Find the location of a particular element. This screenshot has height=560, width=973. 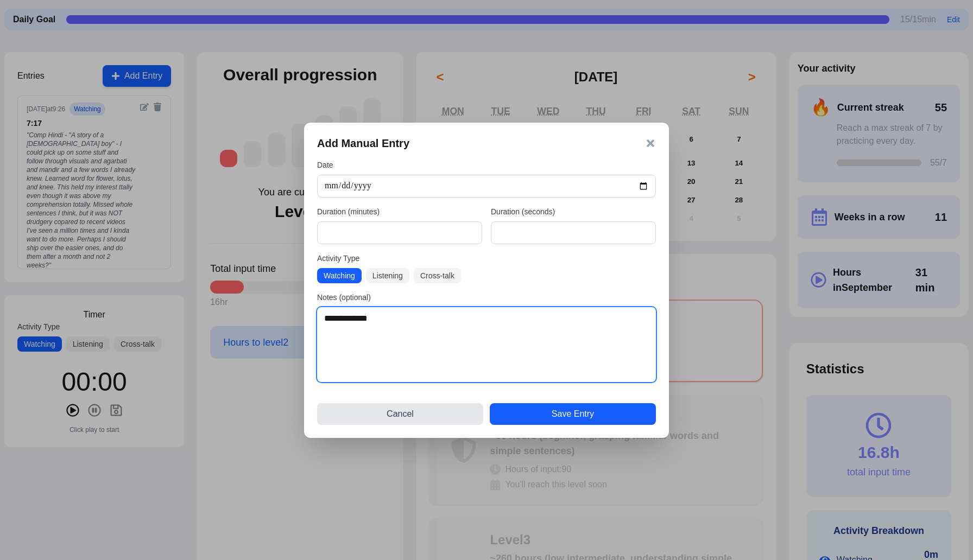

h3: Add Manual Entry is located at coordinates (363, 143).